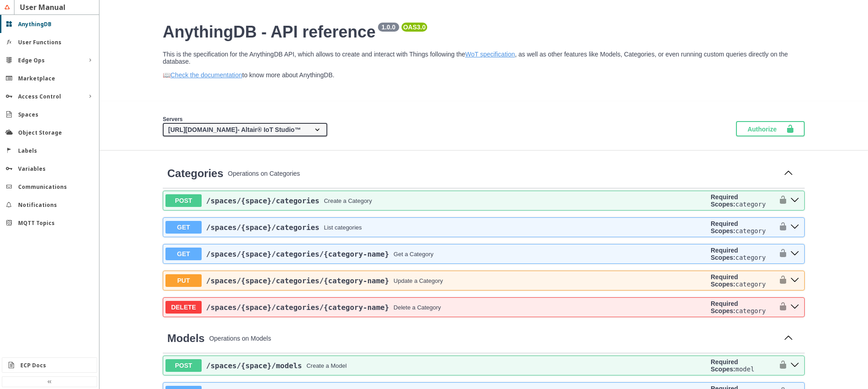 The width and height of the screenshot is (868, 389). I want to click on button: post ​/spaces​/{space}​/models, so click(794, 365).